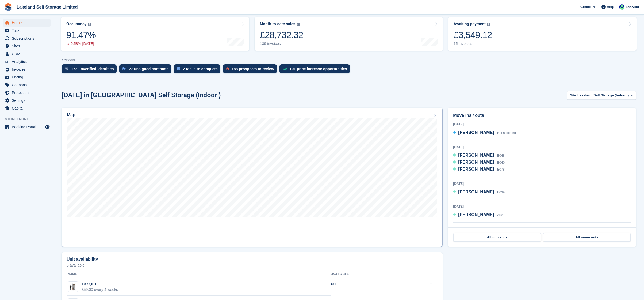 The image size is (644, 300). Describe the element at coordinates (285, 69) in the screenshot. I see `img: price_increase_opportunities-93ffe204e8149a01c8c9dc8f82e8f89637d9d84a8eef4429ea346261dce0b2c0.svg` at that location.